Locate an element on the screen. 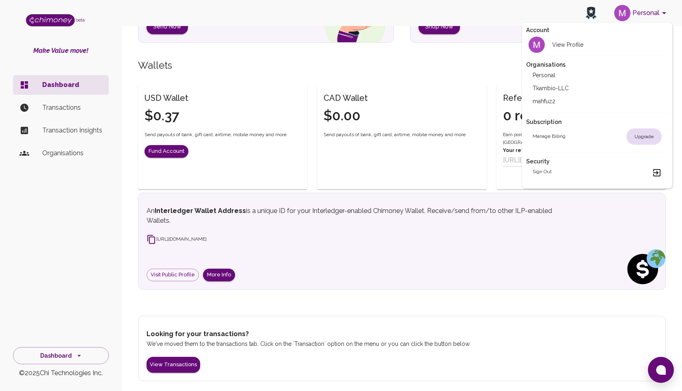  li: Tkambio-LLC is located at coordinates (597, 88).